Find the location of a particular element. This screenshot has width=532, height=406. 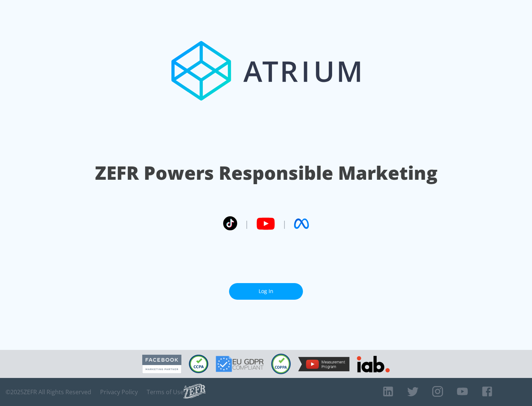

img: Facebook Marketing Partner is located at coordinates (162, 364).